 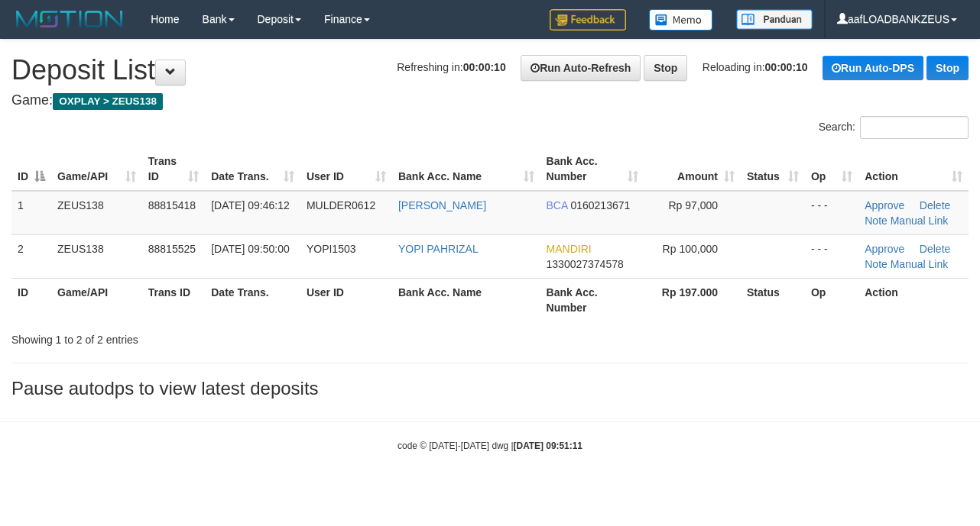 What do you see at coordinates (70, 19) in the screenshot?
I see `img: MOTION_logo.png` at bounding box center [70, 19].